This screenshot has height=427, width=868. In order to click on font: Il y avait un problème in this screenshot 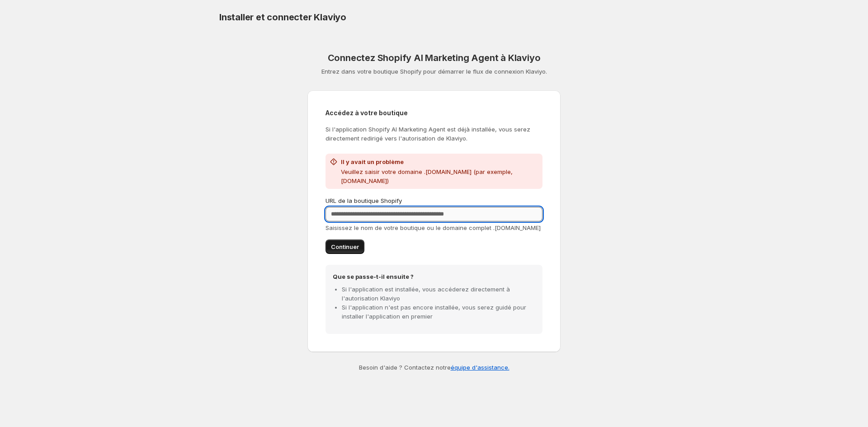, I will do `click(372, 162)`.